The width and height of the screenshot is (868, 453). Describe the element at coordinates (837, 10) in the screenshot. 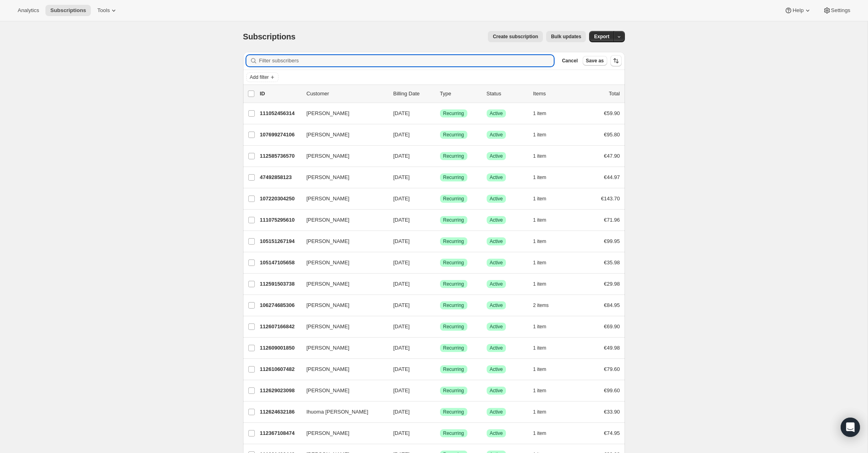

I see `button: Settings` at that location.